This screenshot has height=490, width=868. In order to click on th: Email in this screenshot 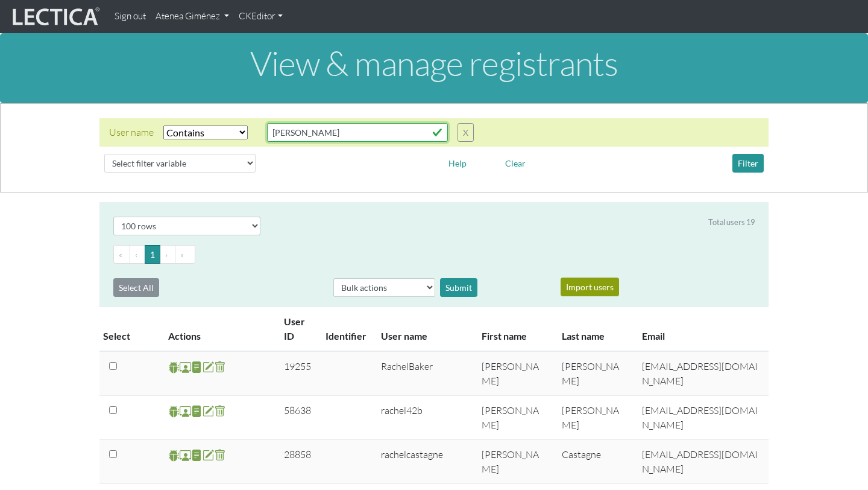, I will do `click(702, 329)`.